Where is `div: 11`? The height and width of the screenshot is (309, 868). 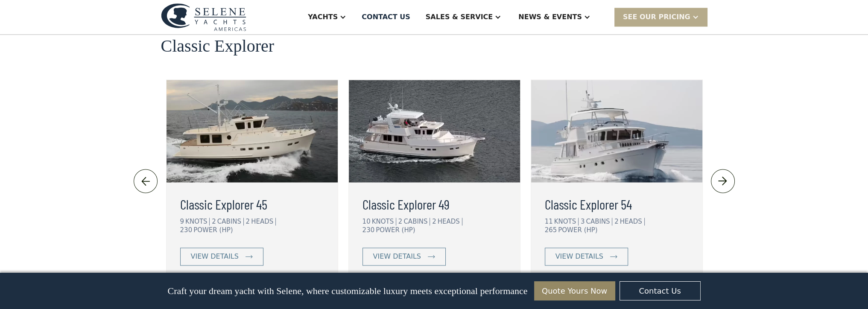
div: 11 is located at coordinates (549, 222).